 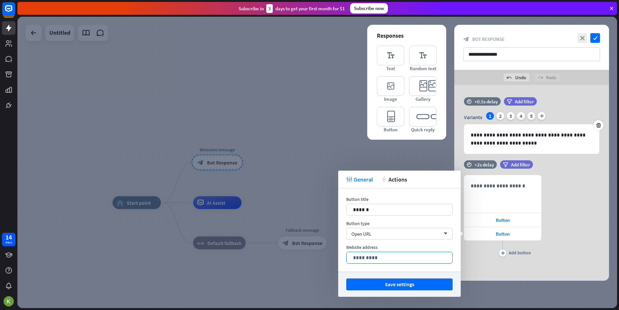 What do you see at coordinates (595, 38) in the screenshot?
I see `i: check` at bounding box center [595, 38].